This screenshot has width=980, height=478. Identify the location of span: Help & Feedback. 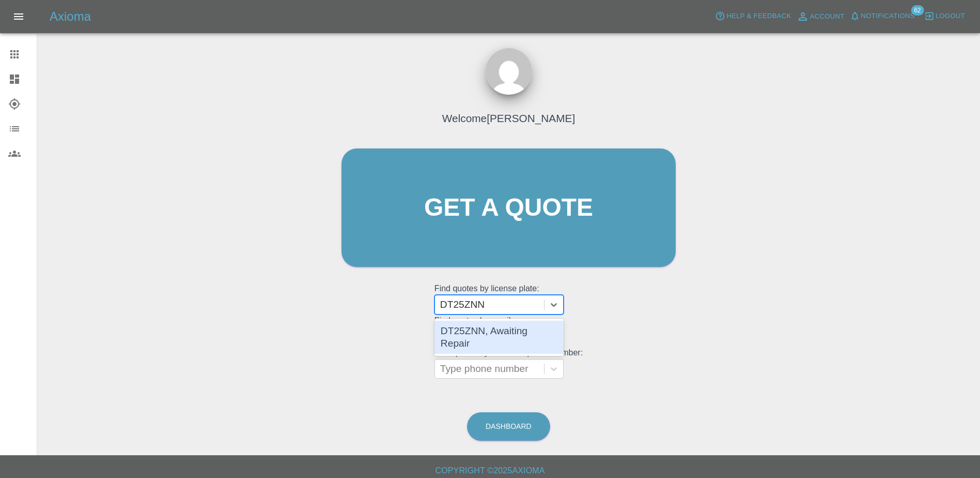
(759, 16).